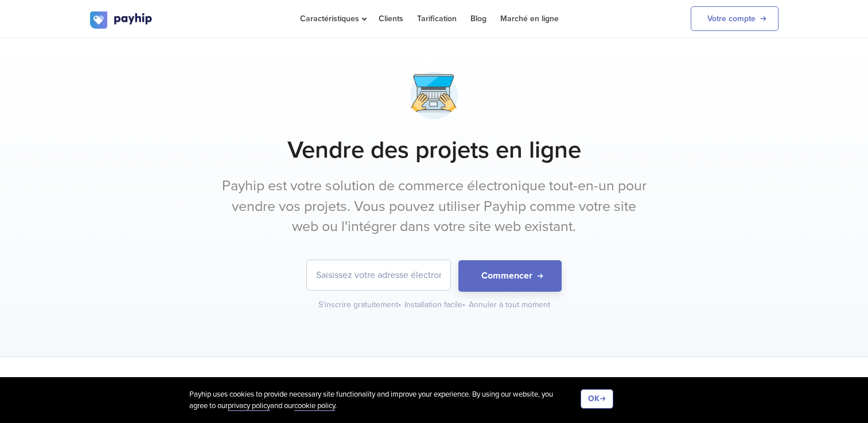 This screenshot has width=868, height=423. Describe the element at coordinates (249, 406) in the screenshot. I see `a: privacy policy` at that location.